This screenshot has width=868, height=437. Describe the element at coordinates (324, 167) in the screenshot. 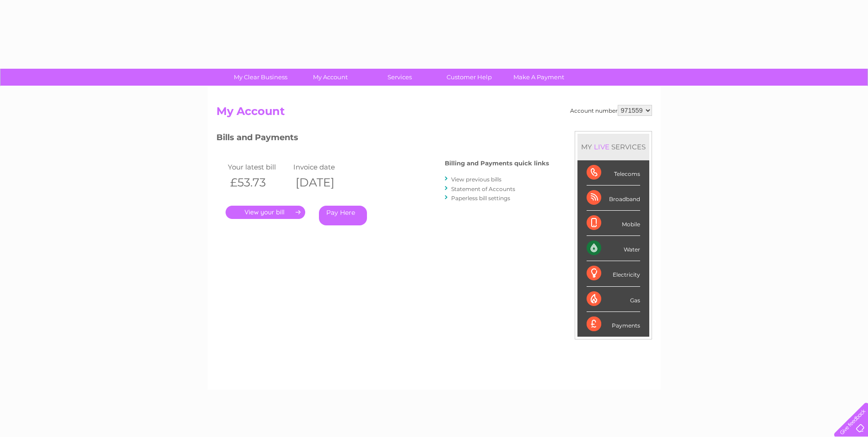

I see `td: Invoice date` at that location.